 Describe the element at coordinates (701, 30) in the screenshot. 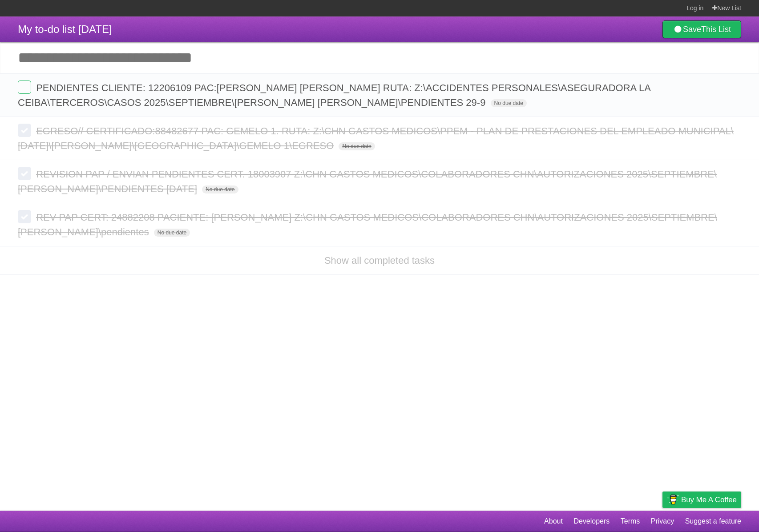

I see `a: SaveThis List` at that location.